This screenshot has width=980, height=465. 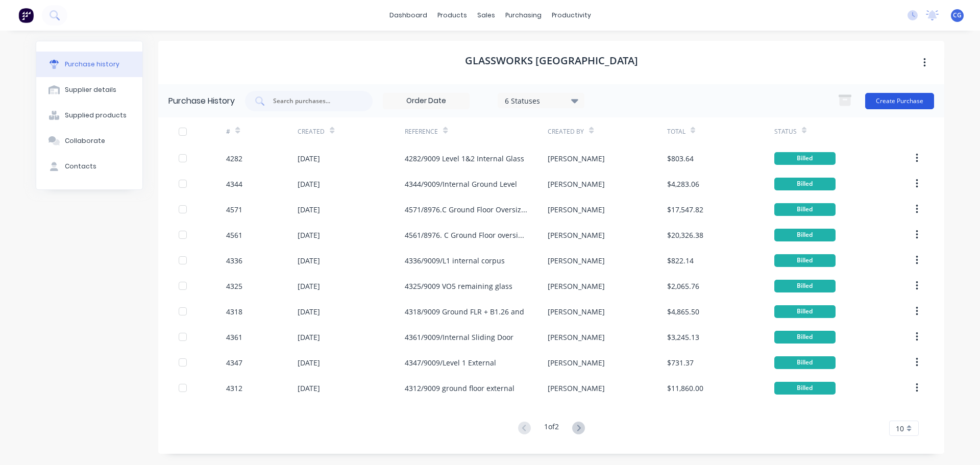 I want to click on div: 1 of 2, so click(x=551, y=428).